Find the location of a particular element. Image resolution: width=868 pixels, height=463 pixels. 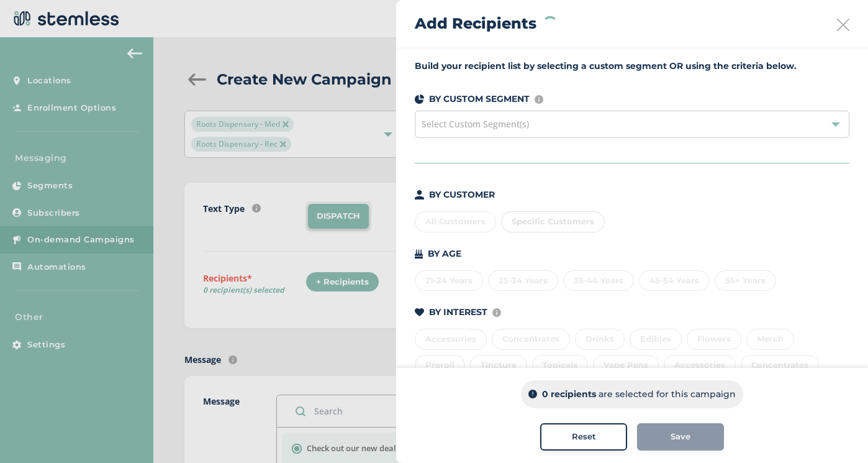

img: icon-person-dark-ced50e5f.svg is located at coordinates (419, 194).